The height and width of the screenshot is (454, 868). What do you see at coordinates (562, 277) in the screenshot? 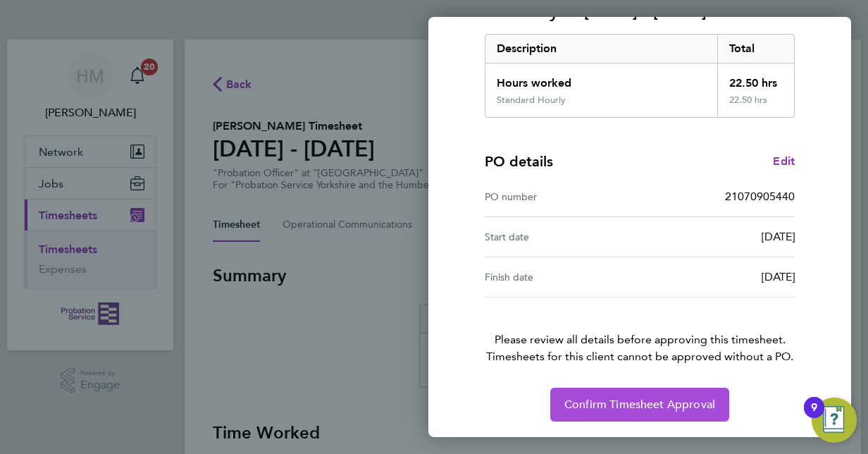
I see `div: Finish date` at bounding box center [562, 277].